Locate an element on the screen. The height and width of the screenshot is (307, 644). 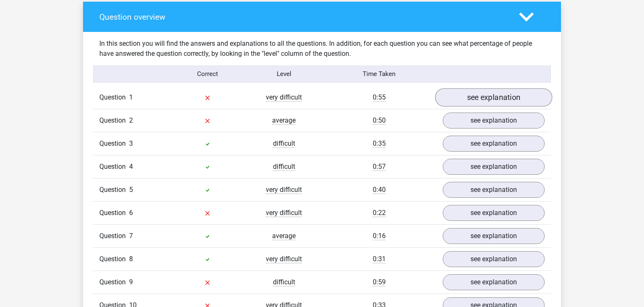
div: Correct is located at coordinates (208, 74).